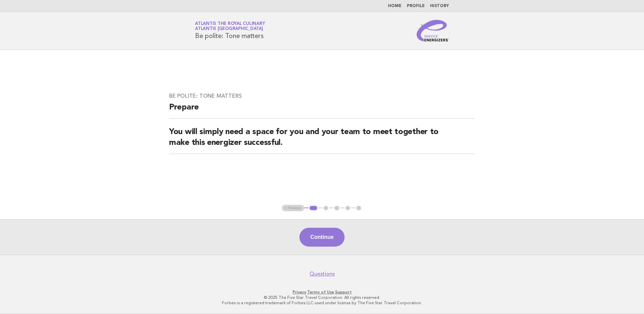 The image size is (644, 314). What do you see at coordinates (322, 110) in the screenshot?
I see `h2: Prepare` at bounding box center [322, 110].